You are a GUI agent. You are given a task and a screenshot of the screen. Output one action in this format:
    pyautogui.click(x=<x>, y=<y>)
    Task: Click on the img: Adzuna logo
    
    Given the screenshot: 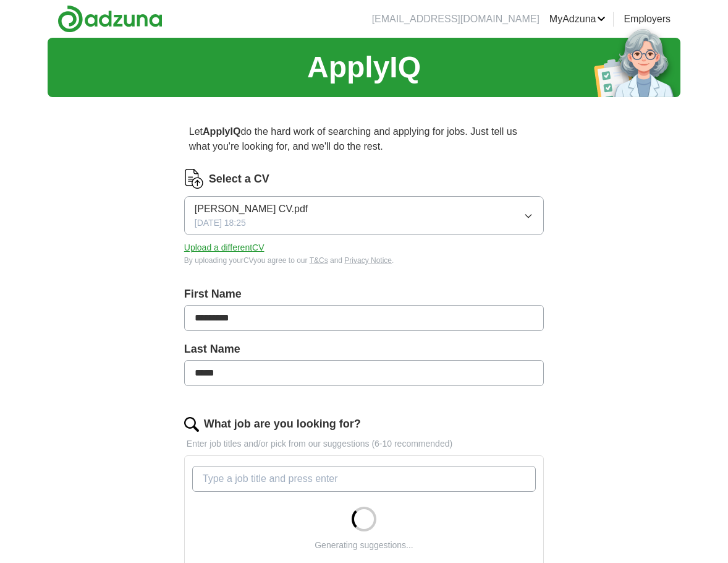 What is the action you would take?
    pyautogui.click(x=110, y=18)
    